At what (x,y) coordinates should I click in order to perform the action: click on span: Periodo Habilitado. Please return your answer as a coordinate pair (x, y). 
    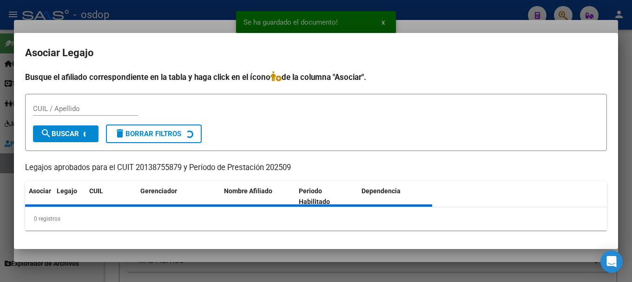
    Looking at the image, I should click on (314, 196).